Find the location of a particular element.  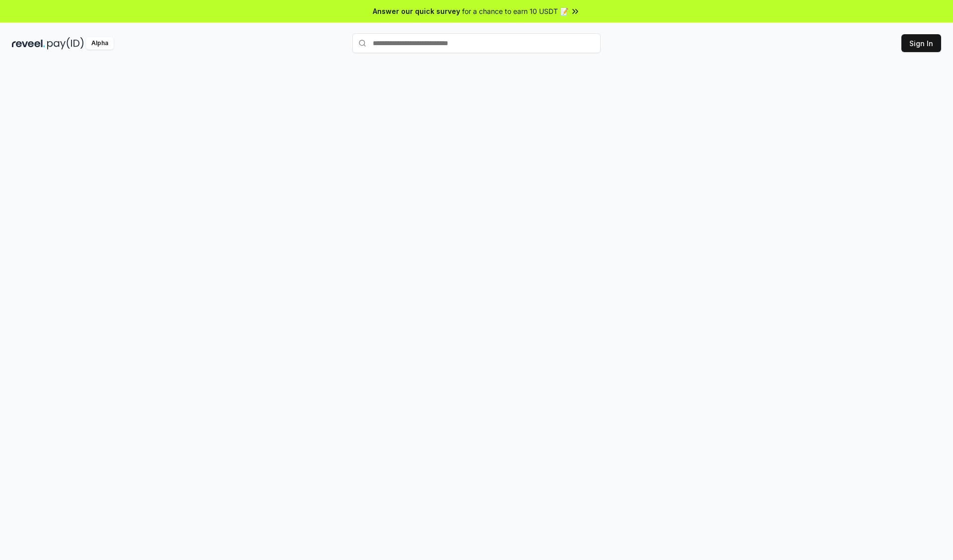

span: for a chance to earn 10 USDT 📝 is located at coordinates (515, 11).